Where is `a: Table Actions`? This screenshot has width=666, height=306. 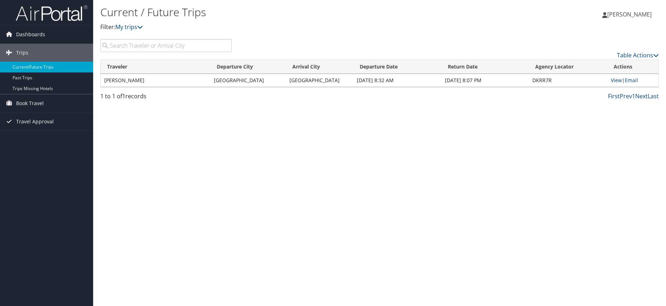
a: Table Actions is located at coordinates (638, 55).